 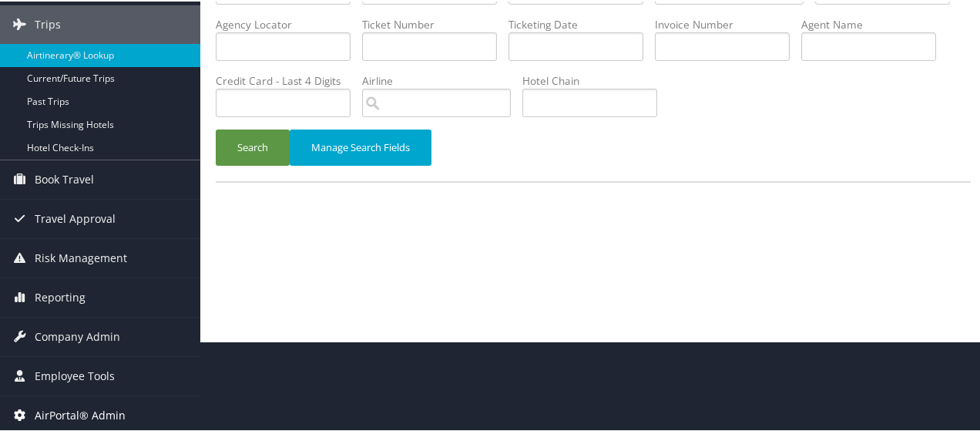 I want to click on label: Credit Card - Last 4 Digits, so click(x=289, y=79).